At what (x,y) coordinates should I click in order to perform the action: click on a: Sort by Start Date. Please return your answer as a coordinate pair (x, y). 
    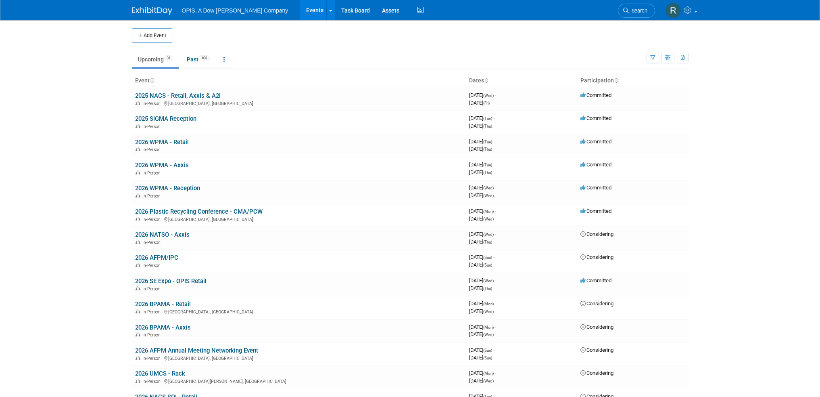
    Looking at the image, I should click on (486, 80).